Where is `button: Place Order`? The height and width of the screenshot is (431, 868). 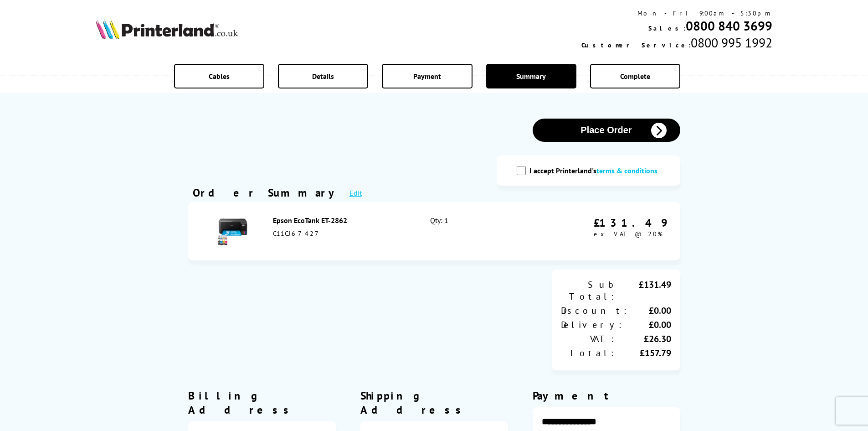 button: Place Order is located at coordinates (606, 130).